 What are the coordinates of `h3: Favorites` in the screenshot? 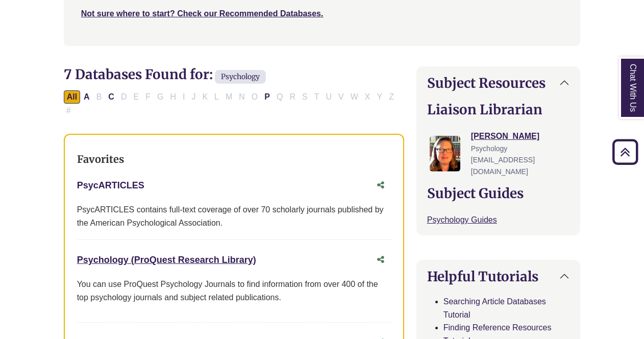 It's located at (234, 159).